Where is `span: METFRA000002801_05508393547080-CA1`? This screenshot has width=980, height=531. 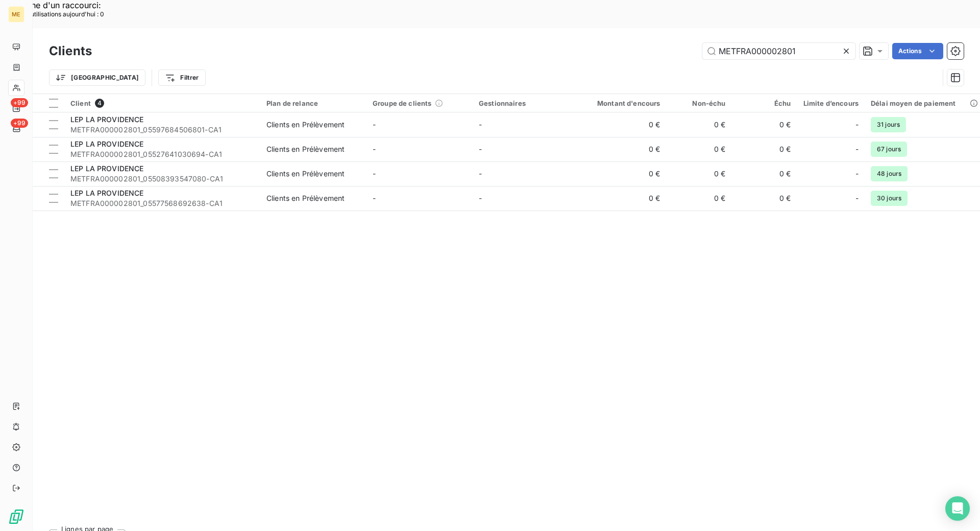
span: METFRA000002801_05508393547080-CA1 is located at coordinates (163, 179).